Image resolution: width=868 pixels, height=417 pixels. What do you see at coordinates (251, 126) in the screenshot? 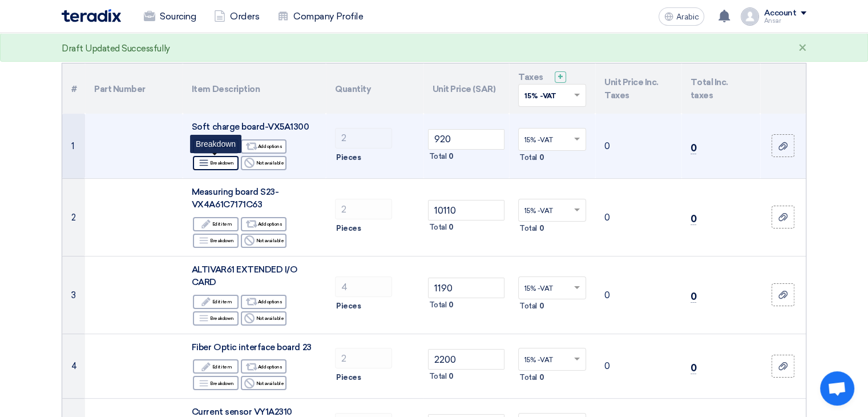
I see `font: Soft charge board-VX5A1300` at bounding box center [251, 126].